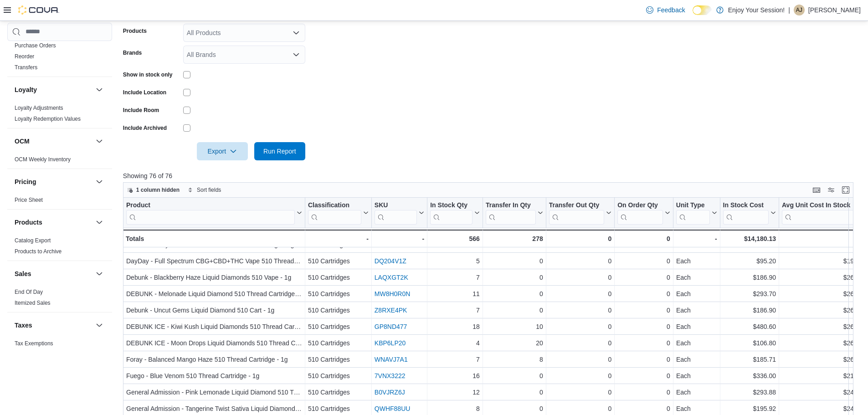  I want to click on div: Unit Type, so click(692, 205).